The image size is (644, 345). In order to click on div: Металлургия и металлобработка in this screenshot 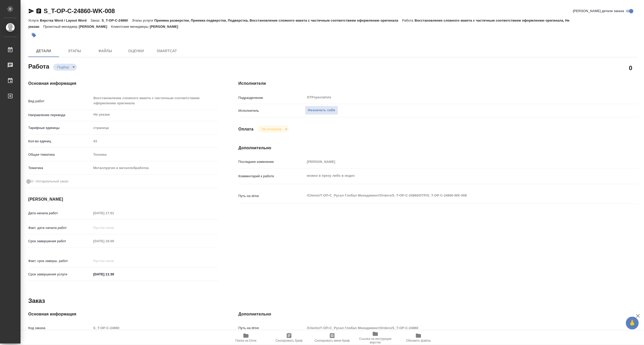, I will do `click(155, 168)`.